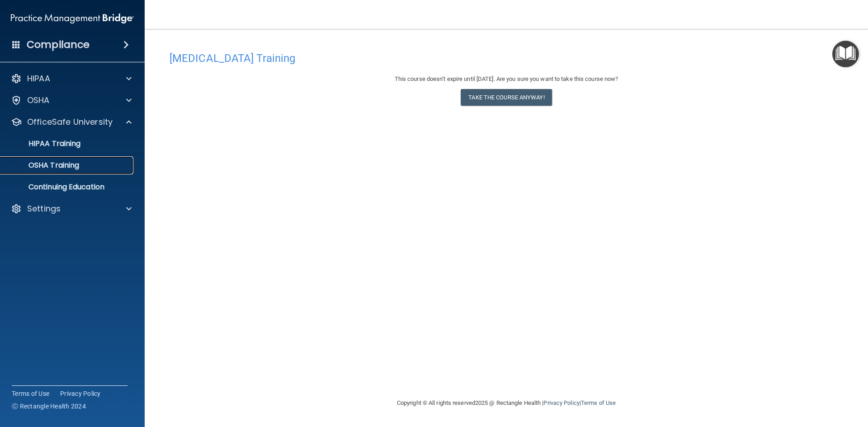 The image size is (868, 427). Describe the element at coordinates (43, 144) in the screenshot. I see `p: HIPAA Training` at that location.